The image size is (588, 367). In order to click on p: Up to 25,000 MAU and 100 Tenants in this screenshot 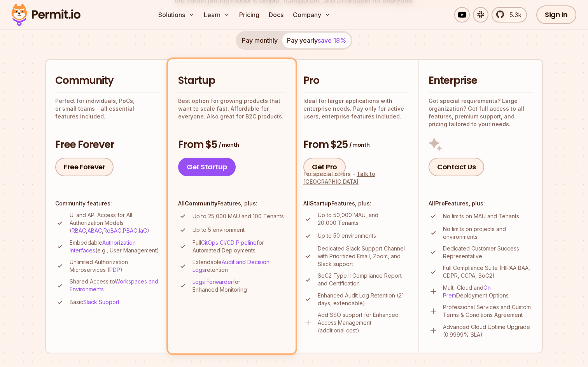, I will do `click(238, 217)`.